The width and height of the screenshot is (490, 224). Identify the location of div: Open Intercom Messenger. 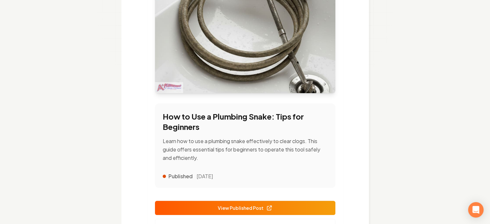
(476, 210).